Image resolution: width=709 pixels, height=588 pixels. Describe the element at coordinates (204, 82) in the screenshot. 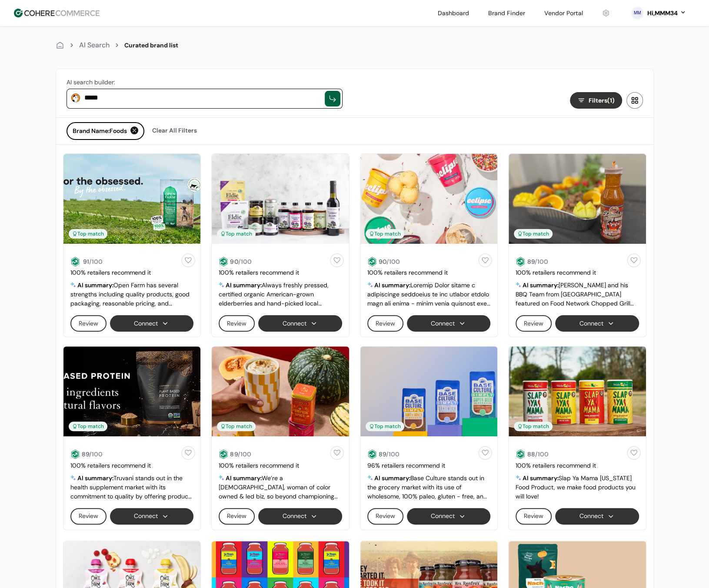

I see `div: AI search builder:` at that location.